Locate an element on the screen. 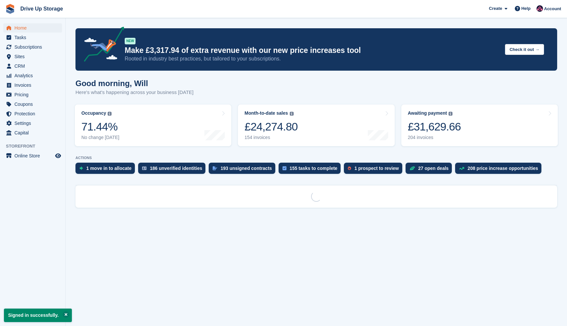  p: Make £3,317.94 of extra revenue with our new price increases tool is located at coordinates (312, 50).